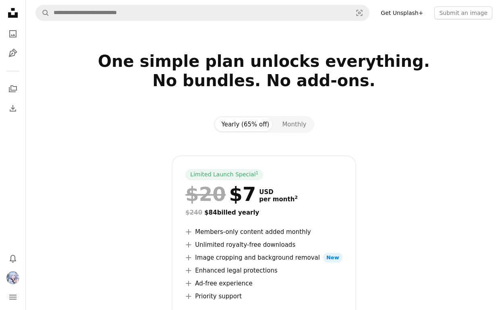  What do you see at coordinates (13, 89) in the screenshot?
I see `a: Collections` at bounding box center [13, 89].